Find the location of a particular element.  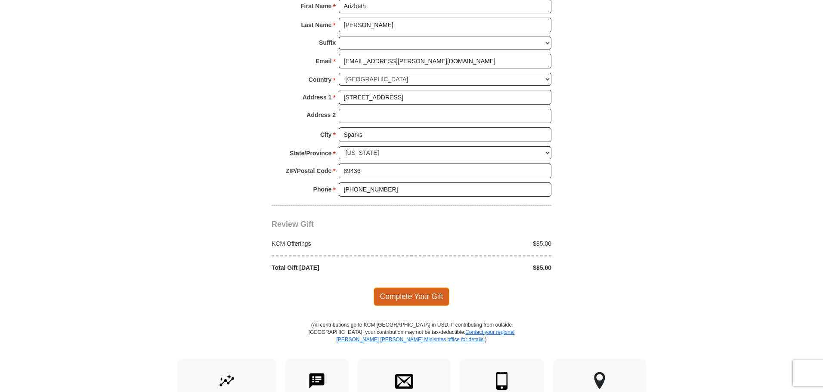

div: KCM Offerings is located at coordinates (340, 244).